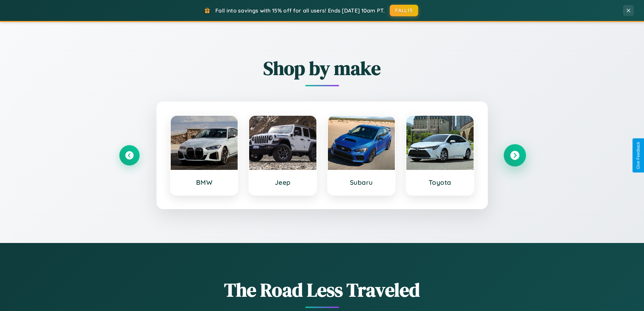  Describe the element at coordinates (283, 182) in the screenshot. I see `h3: Jeep` at that location.